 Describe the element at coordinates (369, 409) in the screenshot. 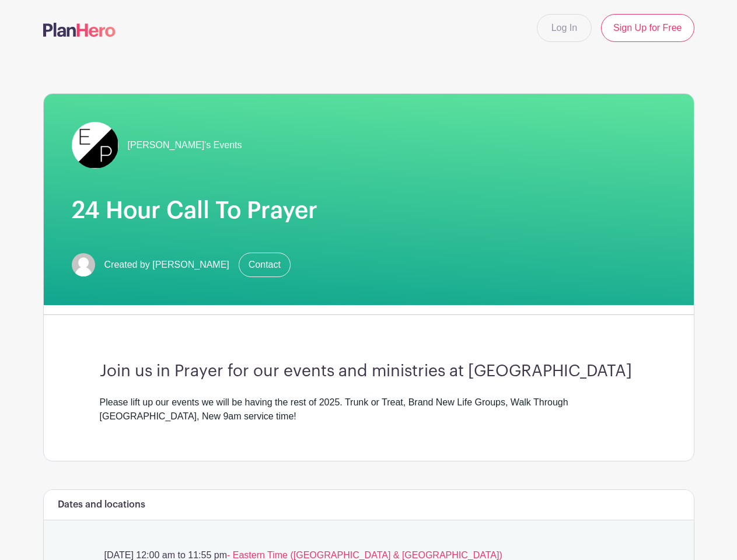

I see `div: Please lift up our events we will be having the rest of 2025. Trunk or Treat, Brand New Life Grou...` at that location.